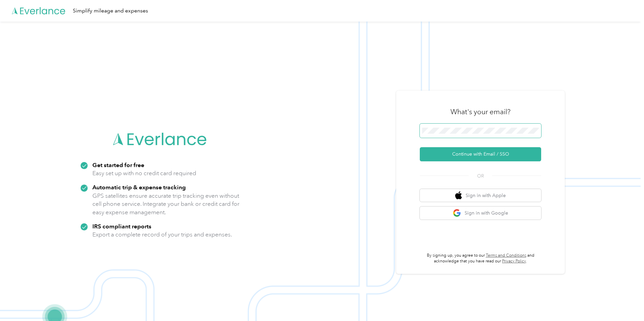 The image size is (644, 321). What do you see at coordinates (480, 154) in the screenshot?
I see `button: Continue with Email / SSO` at bounding box center [480, 154].